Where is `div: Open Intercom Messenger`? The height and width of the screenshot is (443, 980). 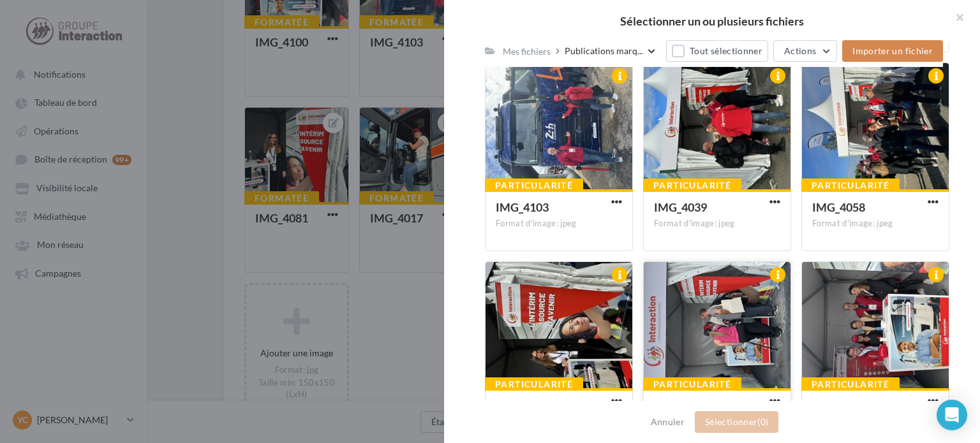
div: Open Intercom Messenger is located at coordinates (952, 415).